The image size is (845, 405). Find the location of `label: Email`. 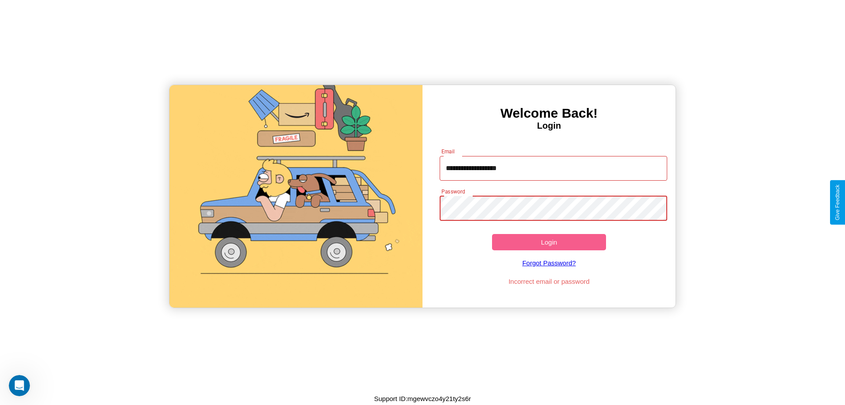

label: Email is located at coordinates (448, 151).